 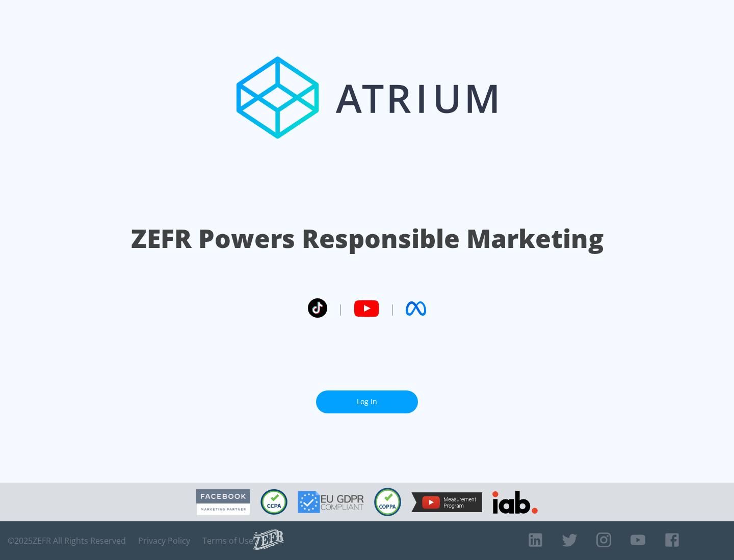 What do you see at coordinates (367, 238) in the screenshot?
I see `h1: ZEFR Powers Responsible Marketing` at bounding box center [367, 238].